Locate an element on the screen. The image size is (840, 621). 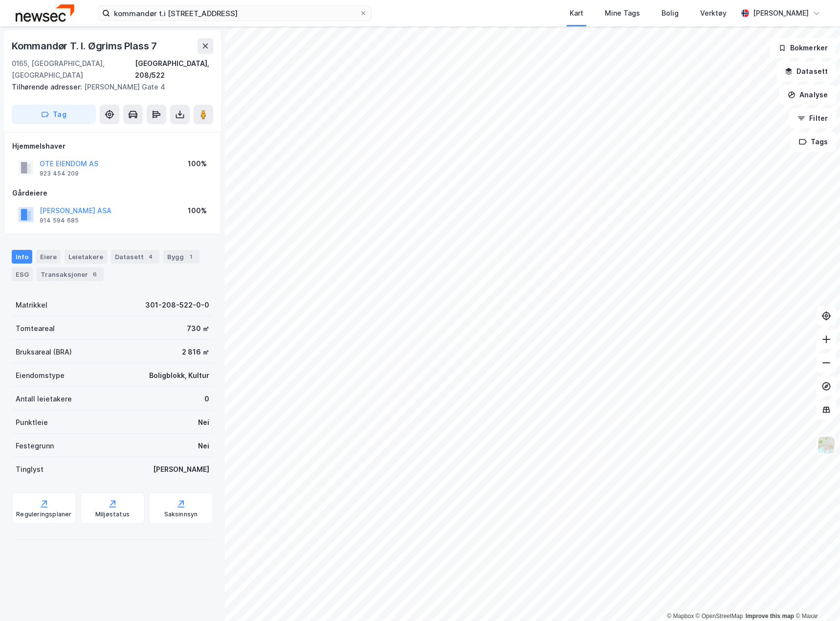
div: ESG is located at coordinates (22, 274).